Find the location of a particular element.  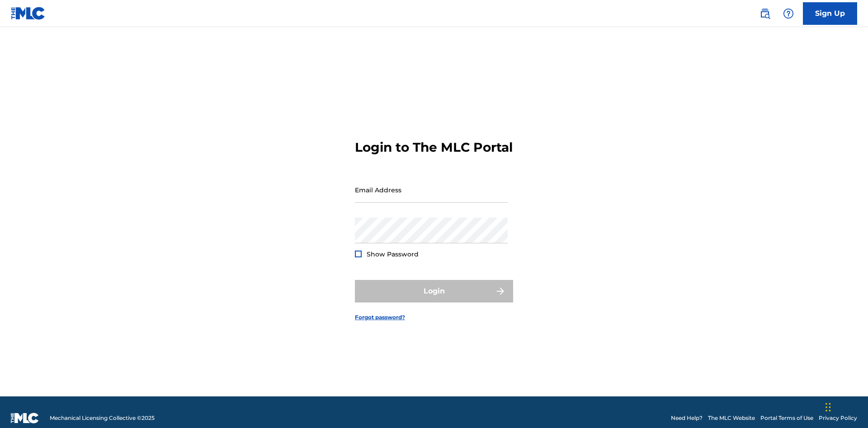

a: The MLC Website is located at coordinates (732, 418).